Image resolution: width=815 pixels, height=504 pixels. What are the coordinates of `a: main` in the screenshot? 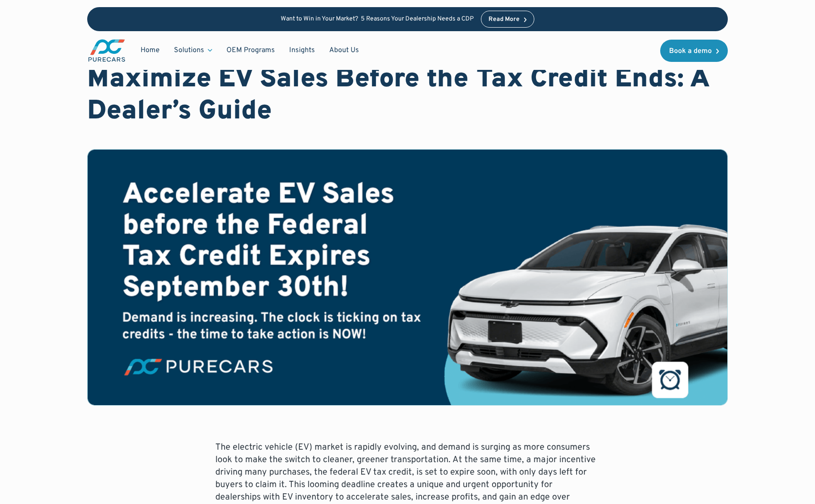 It's located at (107, 51).